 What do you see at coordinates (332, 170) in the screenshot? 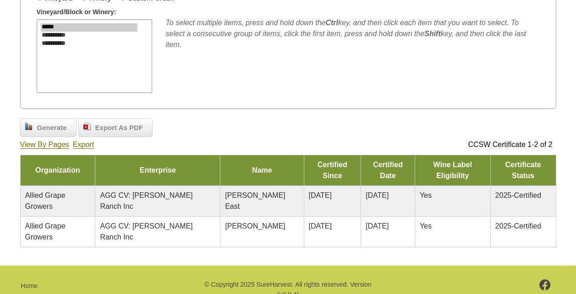
I see `td: Certified Since` at bounding box center [332, 170].